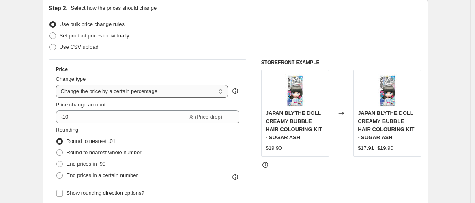  Describe the element at coordinates (104, 152) in the screenshot. I see `span: Round to nearest whole number` at that location.